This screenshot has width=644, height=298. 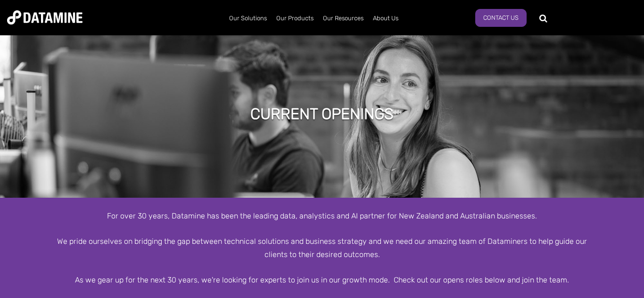 What do you see at coordinates (322, 114) in the screenshot?
I see `h1: Current Openings` at bounding box center [322, 114].